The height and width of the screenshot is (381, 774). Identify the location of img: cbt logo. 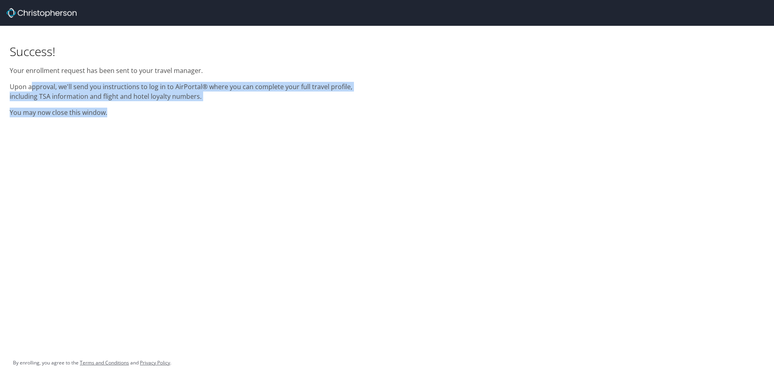
(42, 13).